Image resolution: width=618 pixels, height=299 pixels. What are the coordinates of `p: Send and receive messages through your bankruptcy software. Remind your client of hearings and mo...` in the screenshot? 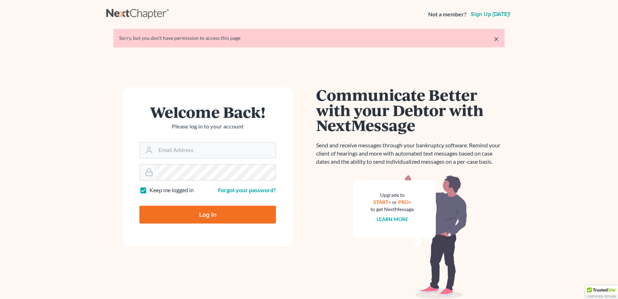 It's located at (410, 153).